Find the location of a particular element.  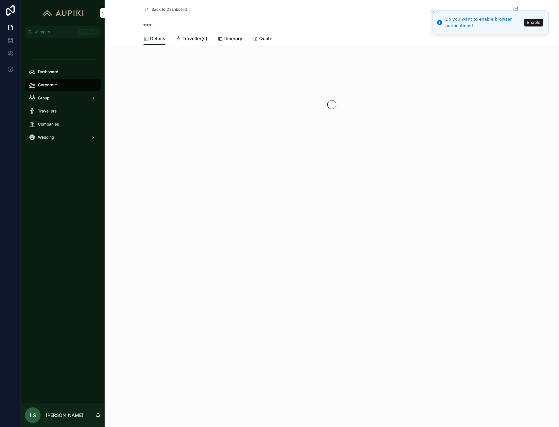

span: Back to Dashboard is located at coordinates (169, 9).